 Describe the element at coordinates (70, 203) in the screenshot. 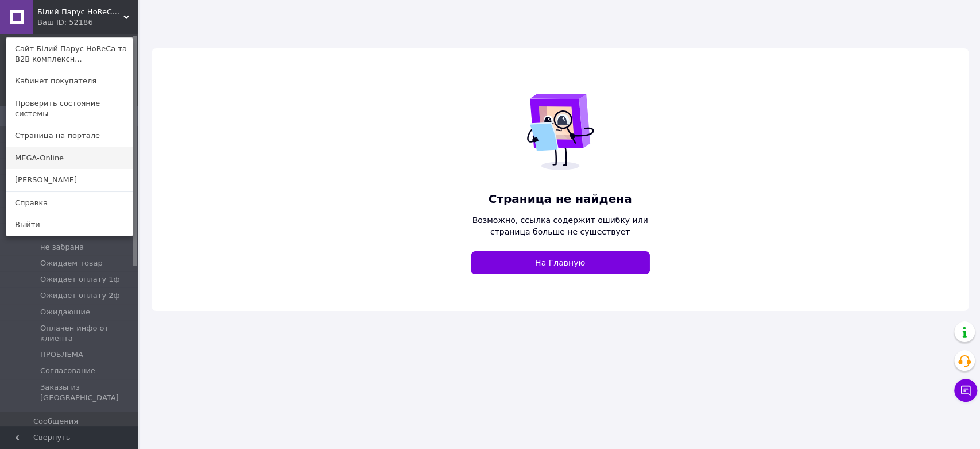

I see `a: Справка` at that location.